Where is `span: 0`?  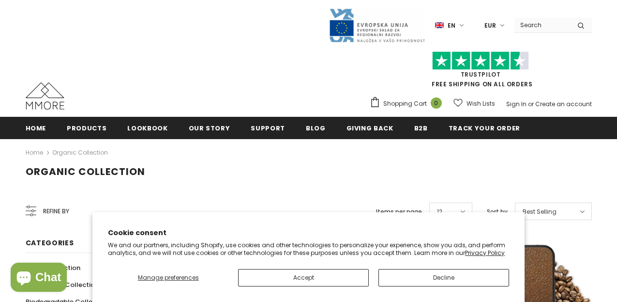
span: 0 is located at coordinates (436, 103).